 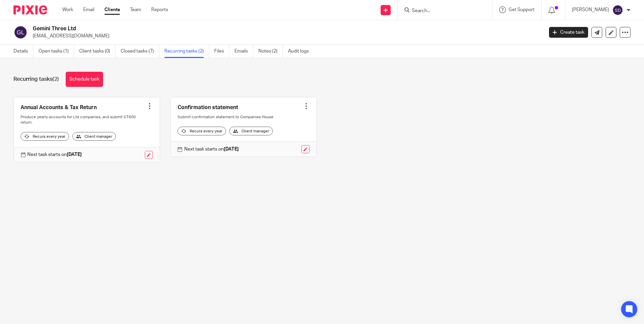 What do you see at coordinates (23, 51) in the screenshot?
I see `a: Details` at bounding box center [23, 51].